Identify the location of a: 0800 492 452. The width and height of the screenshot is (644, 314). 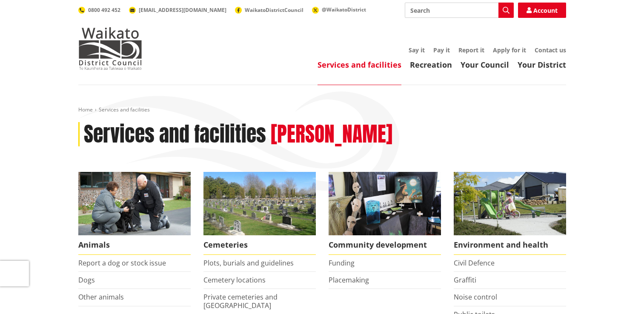
(99, 10).